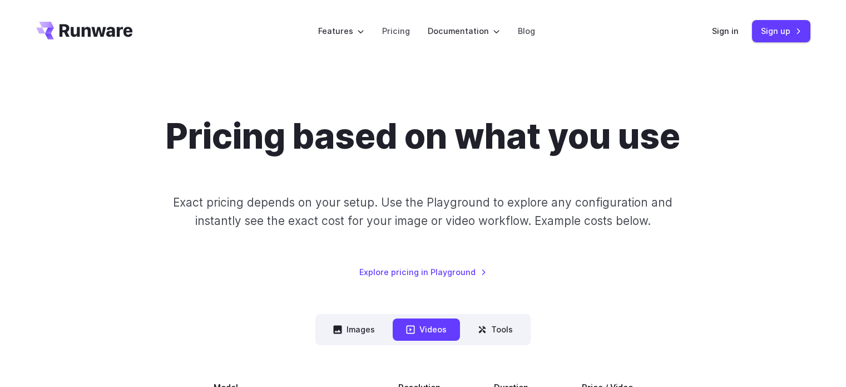 The height and width of the screenshot is (387, 846). Describe the element at coordinates (423, 272) in the screenshot. I see `a: Explore pricing in Playground` at that location.